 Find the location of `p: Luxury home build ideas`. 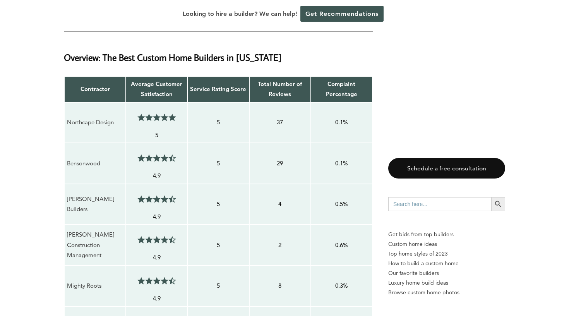

p: Luxury home build ideas is located at coordinates (446, 282).